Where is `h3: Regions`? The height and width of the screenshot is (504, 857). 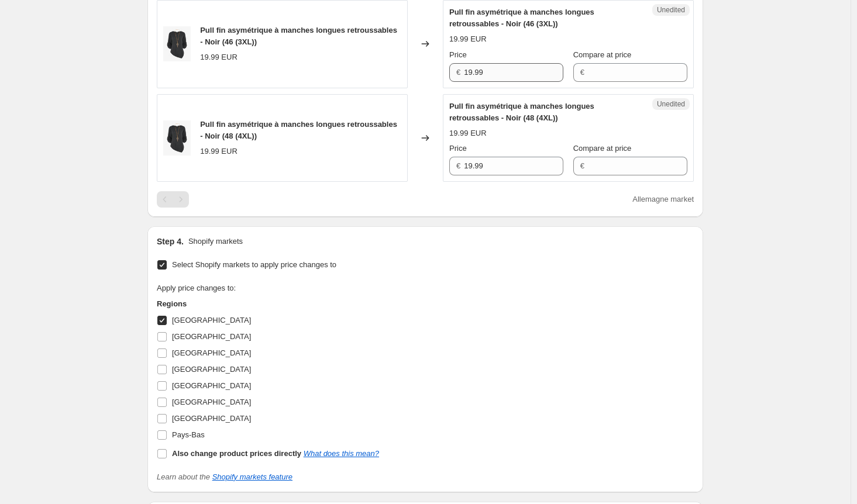 h3: Regions is located at coordinates (268, 304).